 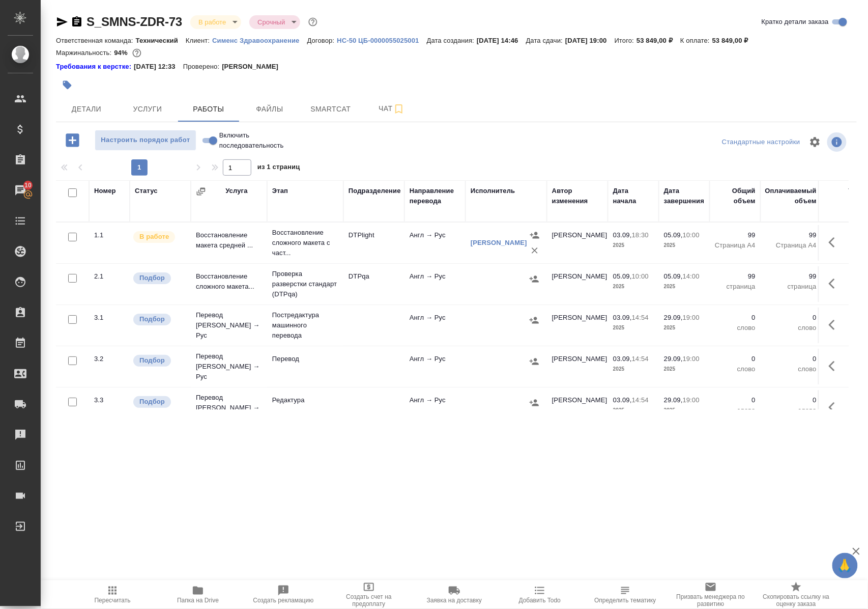 What do you see at coordinates (673, 400) in the screenshot?
I see `p: 29.09,` at bounding box center [673, 400].